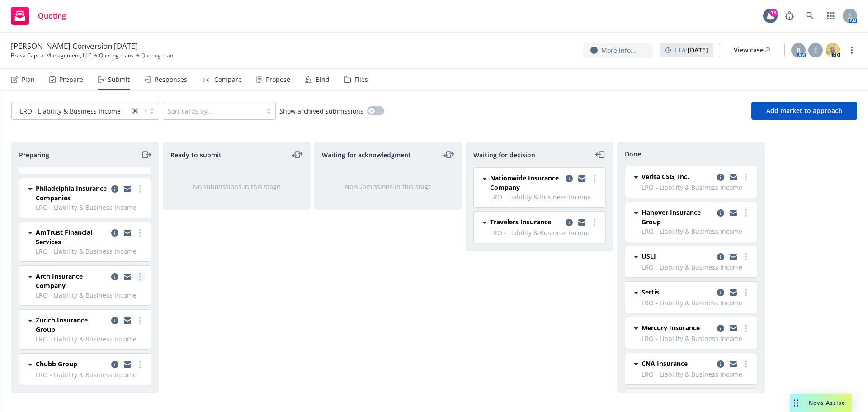  I want to click on span: AmTrust Financial Services, so click(72, 237).